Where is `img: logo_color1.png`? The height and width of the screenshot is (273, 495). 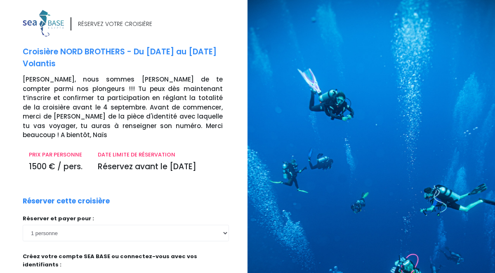 img: logo_color1.png is located at coordinates (43, 23).